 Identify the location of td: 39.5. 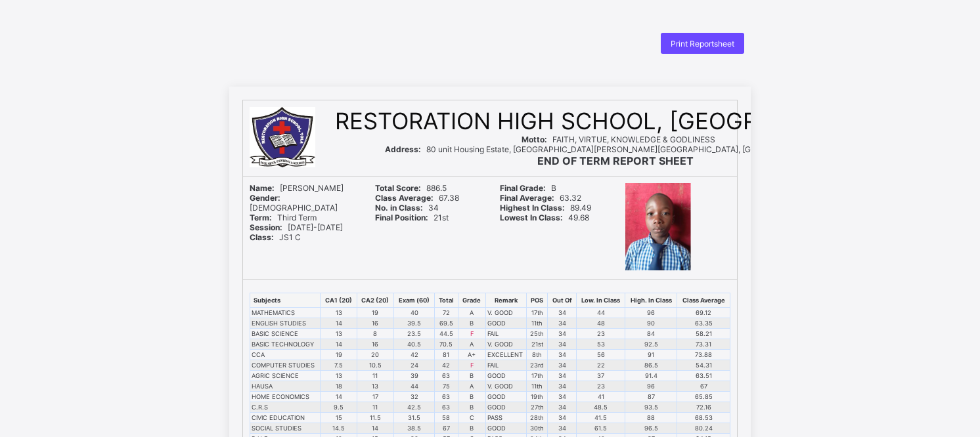
(414, 323).